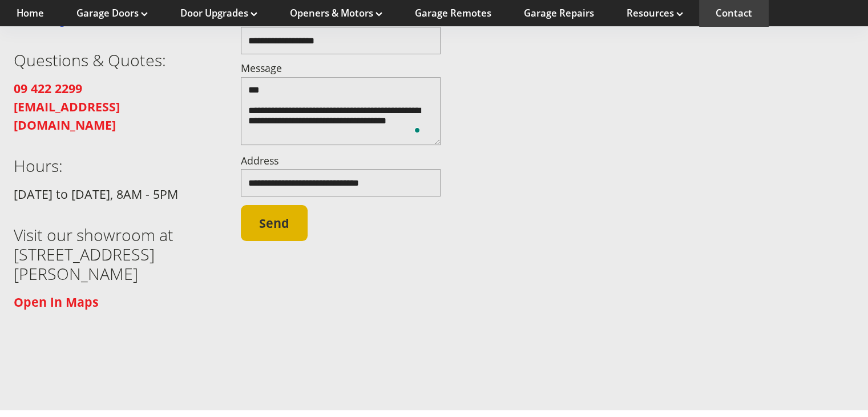 The width and height of the screenshot is (868, 417). I want to click on h3: Questions & Quotes:, so click(113, 60).